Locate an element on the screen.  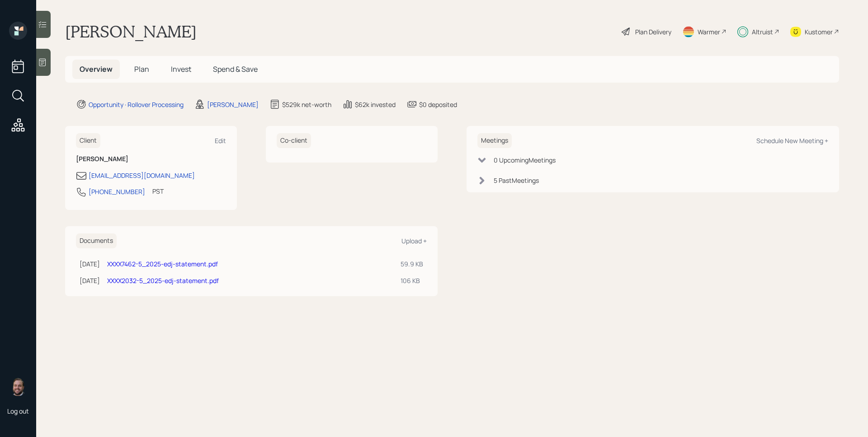
div: 59.9 KB is located at coordinates (412, 264).